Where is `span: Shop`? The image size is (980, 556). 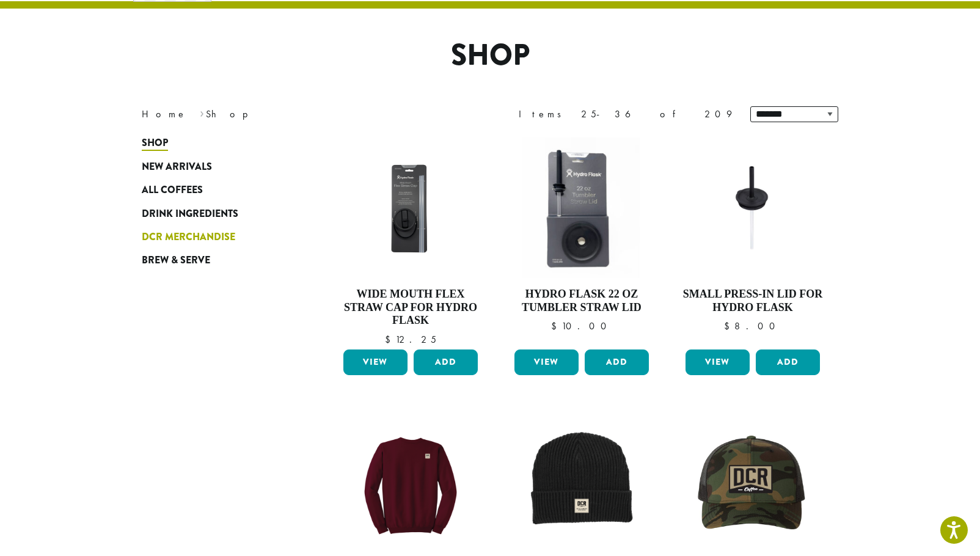 span: Shop is located at coordinates (154, 143).